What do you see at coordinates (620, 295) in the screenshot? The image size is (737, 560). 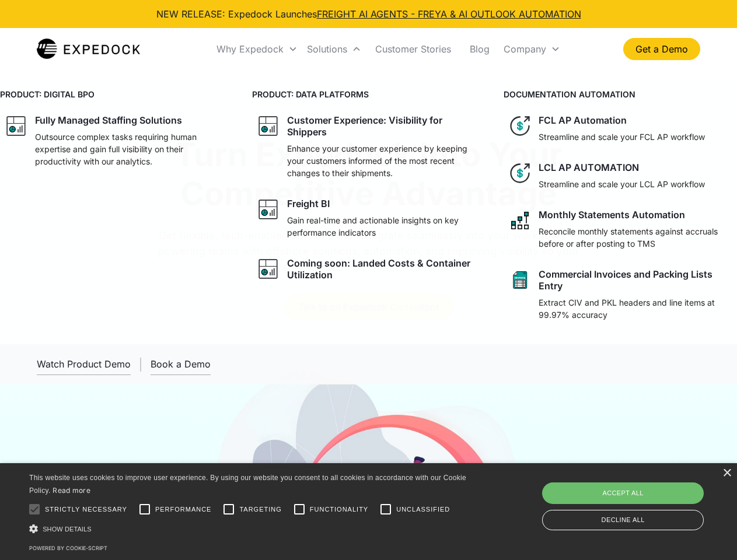 I see `a: sheet iconCommercial Invoices and Packing Lists EntryExtract CIV and PKL headers and line items a...` at bounding box center [620, 295].